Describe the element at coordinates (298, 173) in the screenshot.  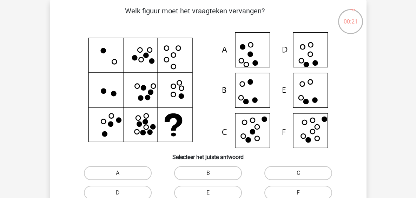
I see `label: C` at that location.